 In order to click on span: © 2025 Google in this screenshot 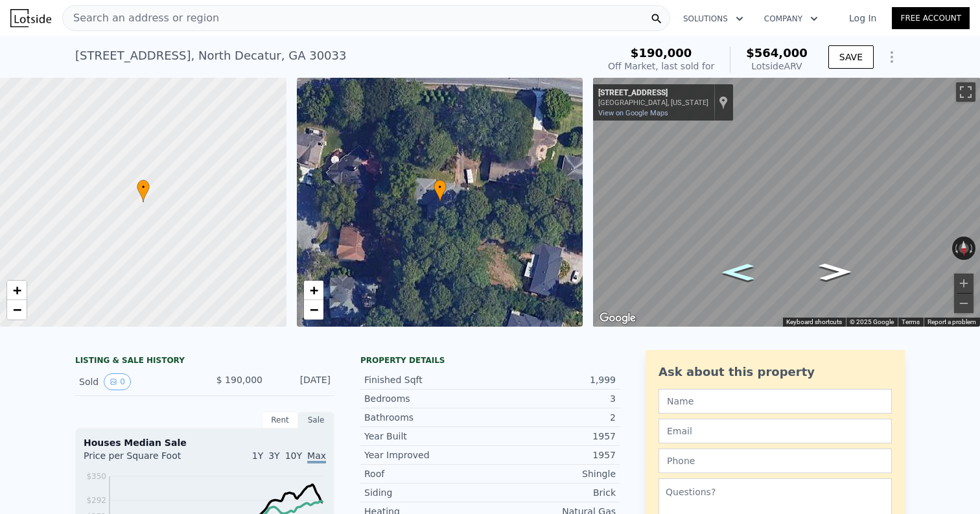, I will do `click(872, 322)`.